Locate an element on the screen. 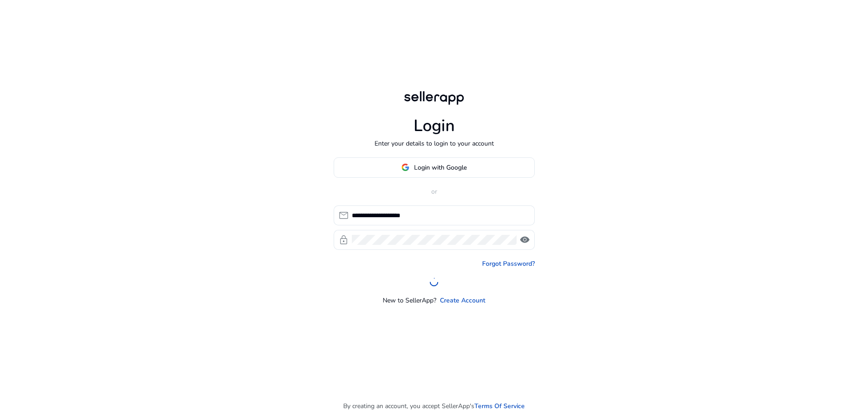 This screenshot has height=419, width=868. span: Login with Google is located at coordinates (441, 168).